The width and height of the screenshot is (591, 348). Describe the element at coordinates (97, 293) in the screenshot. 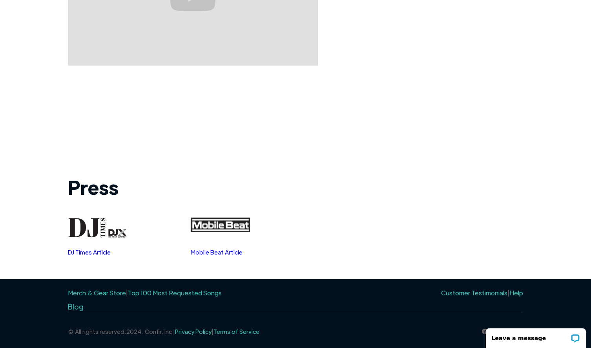

I see `a: Merch & Gear Store` at that location.